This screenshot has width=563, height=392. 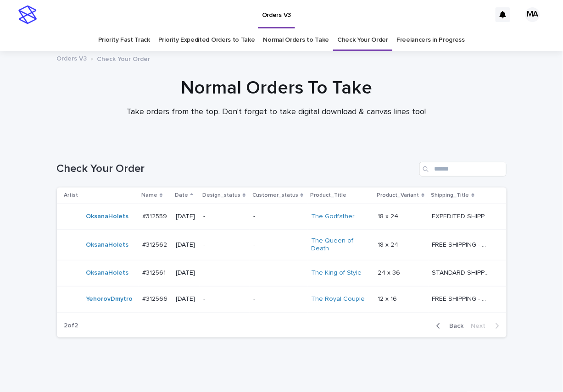 What do you see at coordinates (431, 39) in the screenshot?
I see `a: Freelancers in Progress` at bounding box center [431, 39].